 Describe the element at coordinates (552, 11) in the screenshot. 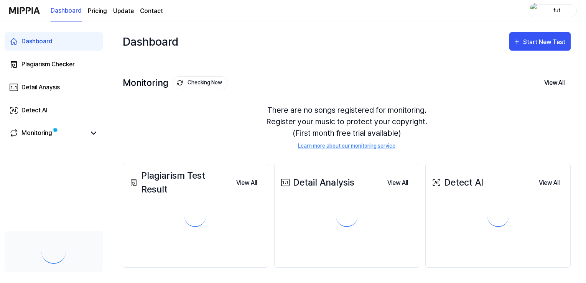

I see `button: profilefut` at that location.